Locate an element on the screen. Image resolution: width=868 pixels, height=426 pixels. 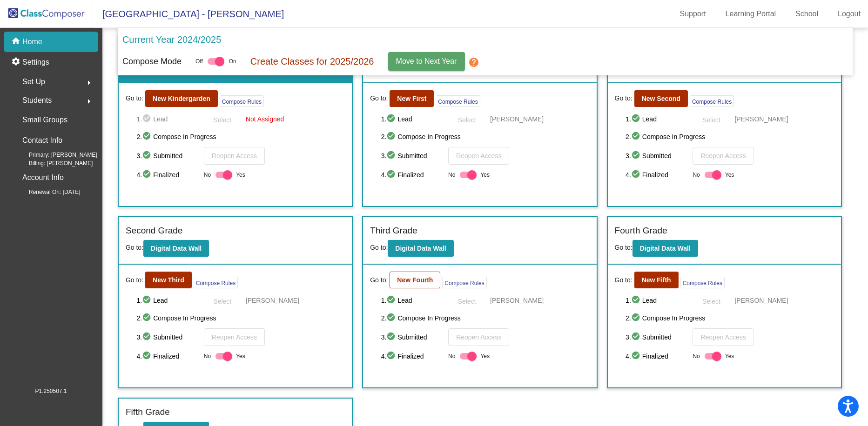
mat-icon: home is located at coordinates (17, 42).